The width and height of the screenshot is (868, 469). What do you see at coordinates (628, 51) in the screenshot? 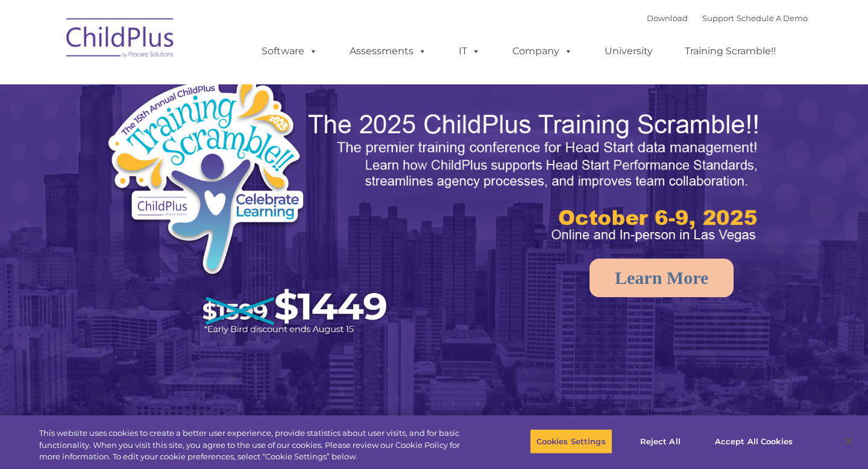
I see `a: University` at bounding box center [628, 51].